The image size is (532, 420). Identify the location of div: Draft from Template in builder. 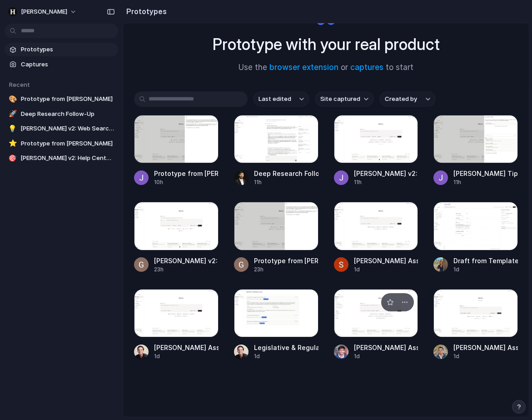
(486, 260).